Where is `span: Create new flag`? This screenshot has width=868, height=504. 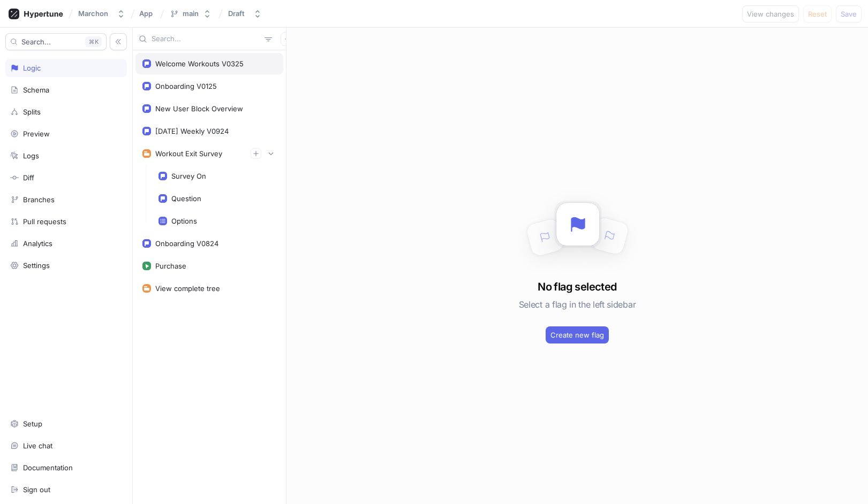 span: Create new flag is located at coordinates (577, 335).